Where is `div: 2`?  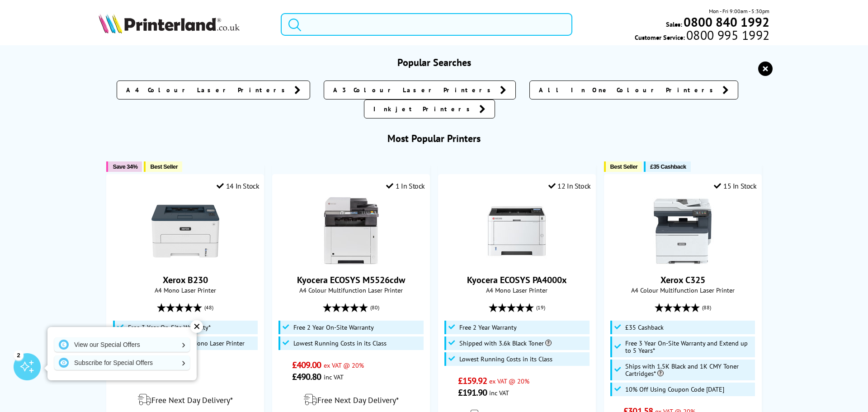
div: 2 is located at coordinates (18, 355).